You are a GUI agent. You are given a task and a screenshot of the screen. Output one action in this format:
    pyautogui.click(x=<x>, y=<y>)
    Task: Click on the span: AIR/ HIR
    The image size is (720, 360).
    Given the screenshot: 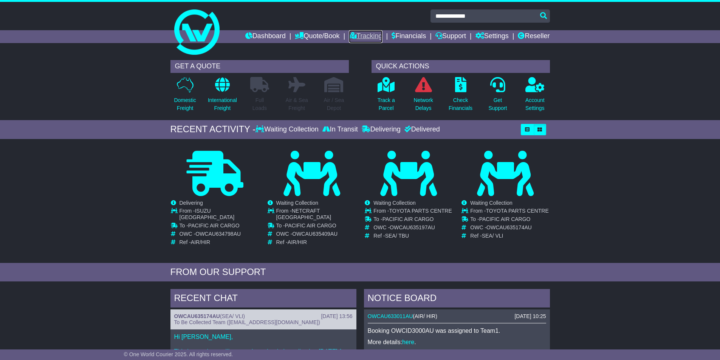 What is the action you would take?
    pyautogui.click(x=425, y=316)
    